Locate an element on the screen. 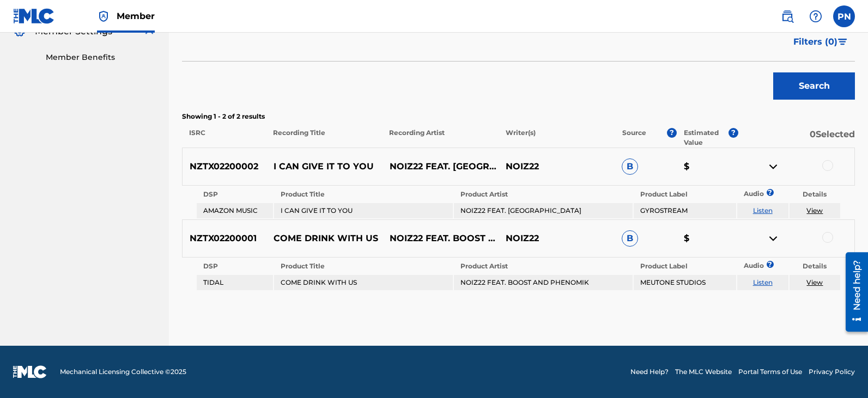 Image resolution: width=868 pixels, height=398 pixels. p: NZTX02200001 is located at coordinates (224, 238).